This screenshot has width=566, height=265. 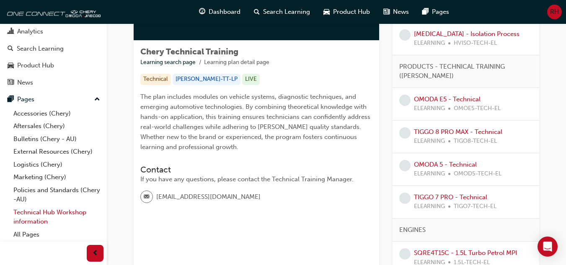 I want to click on div: Technical, so click(x=155, y=79).